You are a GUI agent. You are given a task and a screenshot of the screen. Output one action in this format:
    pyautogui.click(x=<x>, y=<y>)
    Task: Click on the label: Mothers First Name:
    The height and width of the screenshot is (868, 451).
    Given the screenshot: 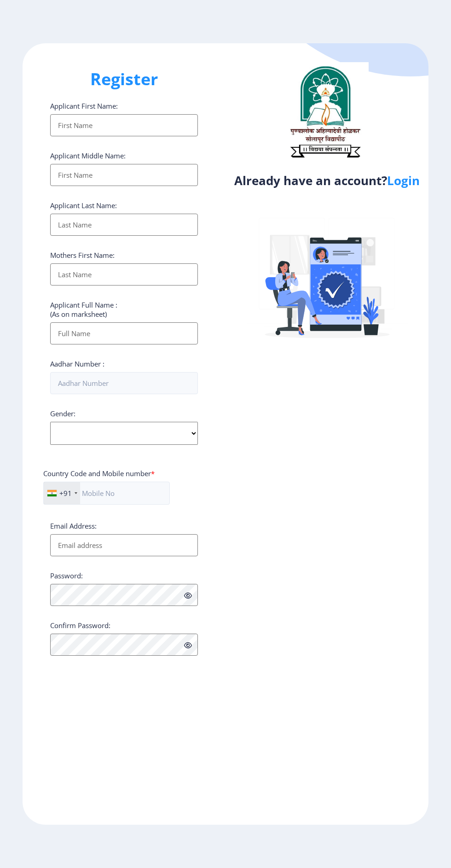 What is the action you would take?
    pyautogui.click(x=82, y=255)
    